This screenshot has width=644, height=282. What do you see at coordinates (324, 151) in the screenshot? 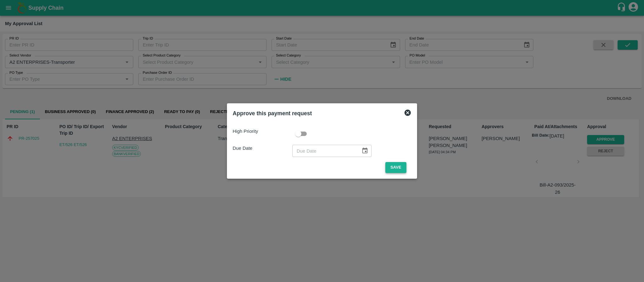
I see `input: Due Date` at bounding box center [324, 151].